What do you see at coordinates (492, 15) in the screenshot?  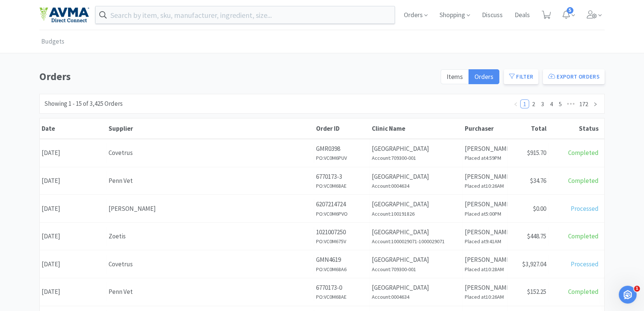 I see `a: Discuss` at bounding box center [492, 15].